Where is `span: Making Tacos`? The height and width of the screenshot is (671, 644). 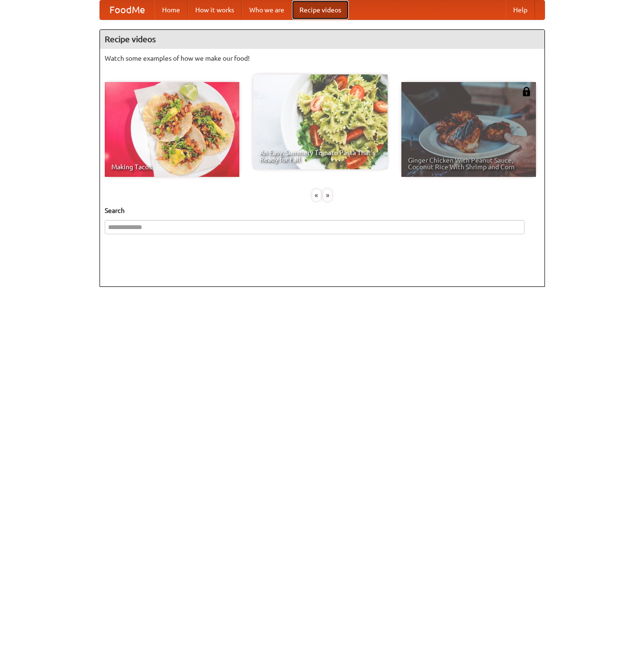
span: Making Tacos is located at coordinates (172, 166).